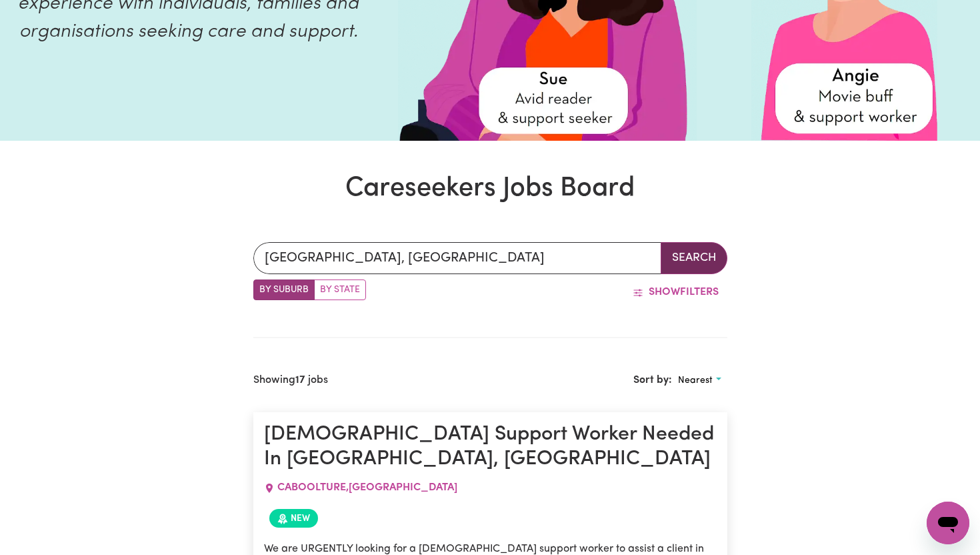  What do you see at coordinates (300, 380) in the screenshot?
I see `b: 17` at bounding box center [300, 380].